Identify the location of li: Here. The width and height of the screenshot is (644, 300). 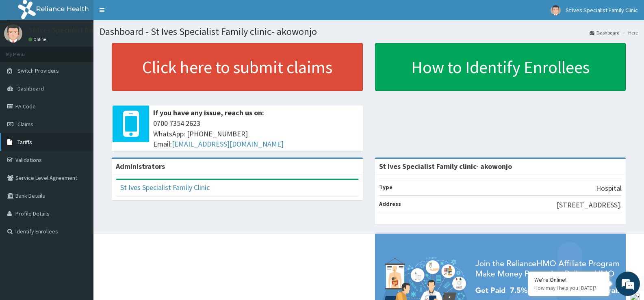
(629, 32).